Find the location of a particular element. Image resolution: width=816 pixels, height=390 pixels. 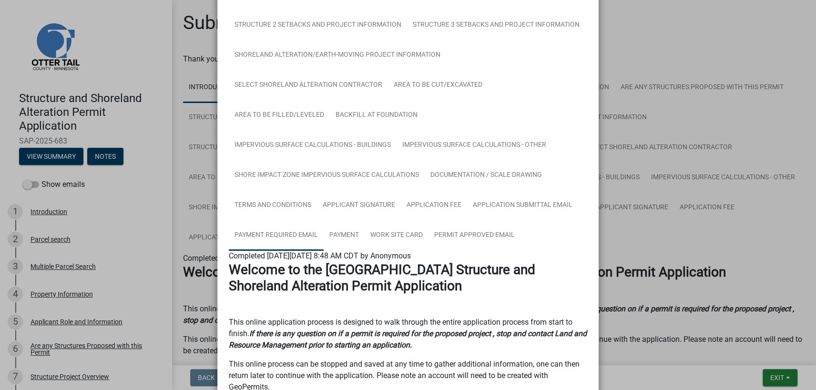

a: Impervious Surface Calculations - Other is located at coordinates (474, 145).